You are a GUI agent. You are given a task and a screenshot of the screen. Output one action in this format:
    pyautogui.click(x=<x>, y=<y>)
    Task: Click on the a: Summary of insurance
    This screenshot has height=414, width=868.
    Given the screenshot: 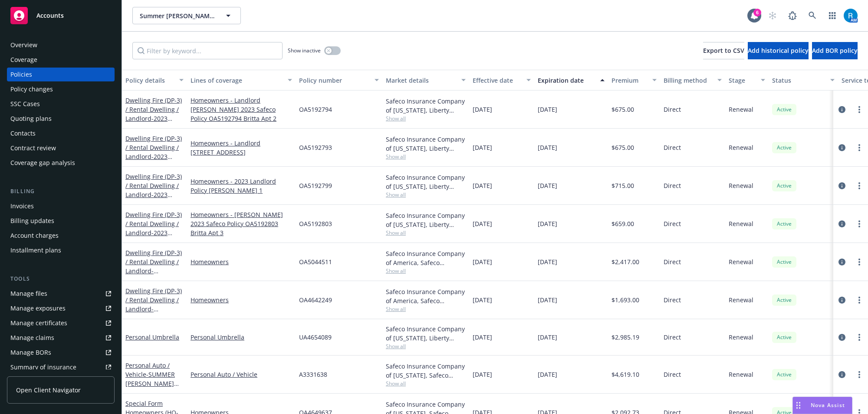 What is the action you would take?
    pyautogui.click(x=61, y=368)
    